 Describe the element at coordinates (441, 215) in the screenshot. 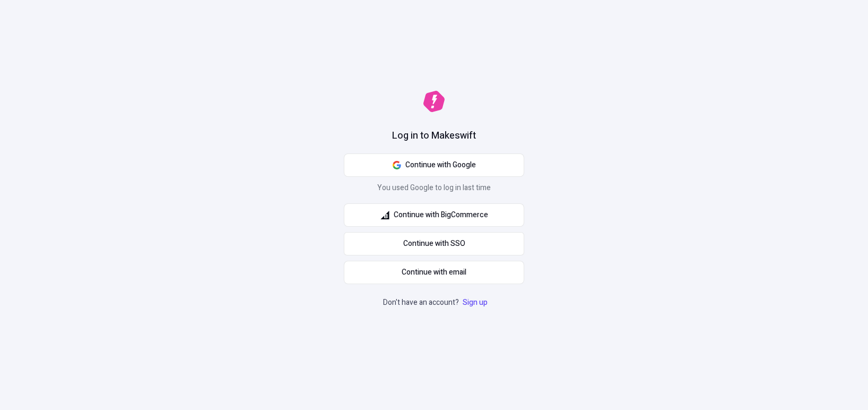

I see `span: Continue with BigCommerce` at that location.